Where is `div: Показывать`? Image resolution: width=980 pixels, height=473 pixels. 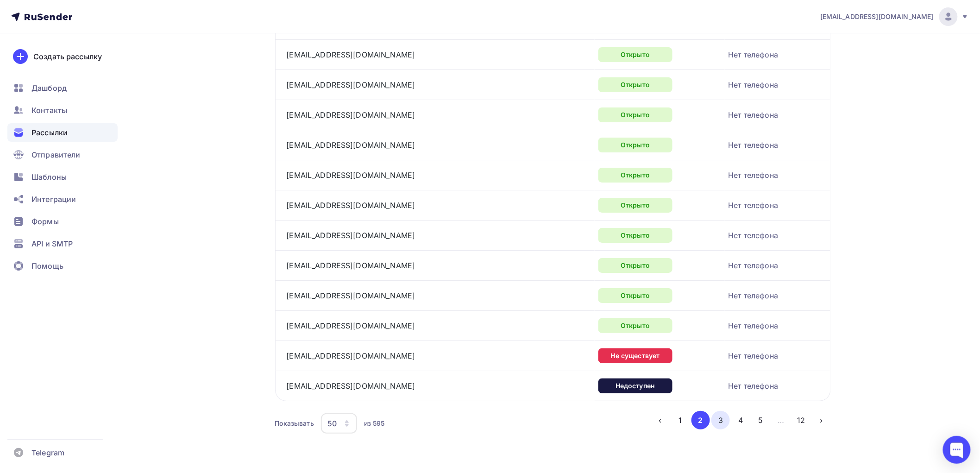 div: Показывать is located at coordinates (294, 423).